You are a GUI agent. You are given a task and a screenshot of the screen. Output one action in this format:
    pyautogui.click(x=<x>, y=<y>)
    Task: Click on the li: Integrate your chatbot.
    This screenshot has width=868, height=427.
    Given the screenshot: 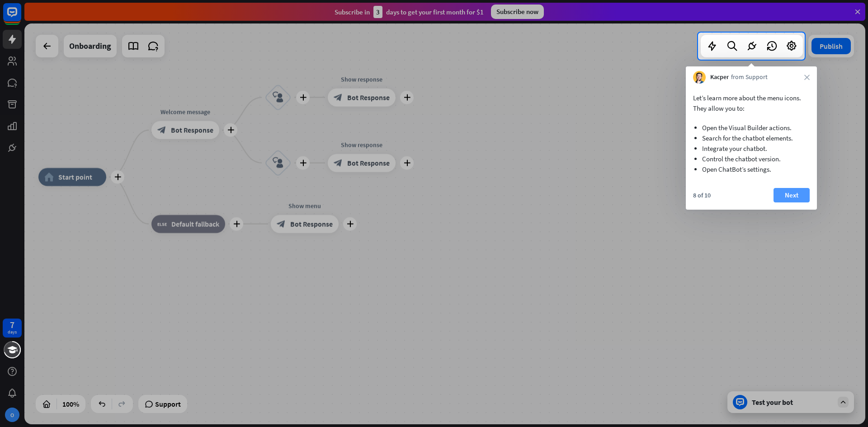 What is the action you would take?
    pyautogui.click(x=751, y=148)
    